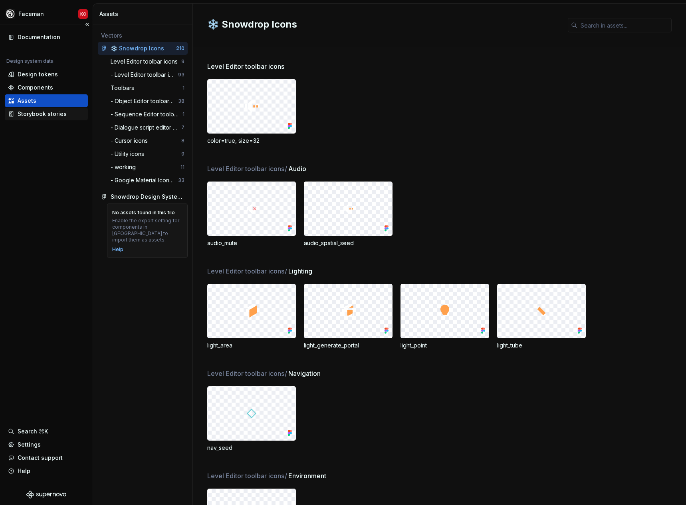  I want to click on a: Settings, so click(46, 444).